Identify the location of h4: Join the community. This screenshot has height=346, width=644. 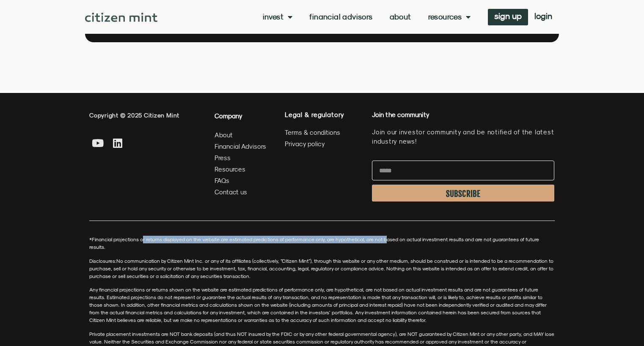
(463, 115).